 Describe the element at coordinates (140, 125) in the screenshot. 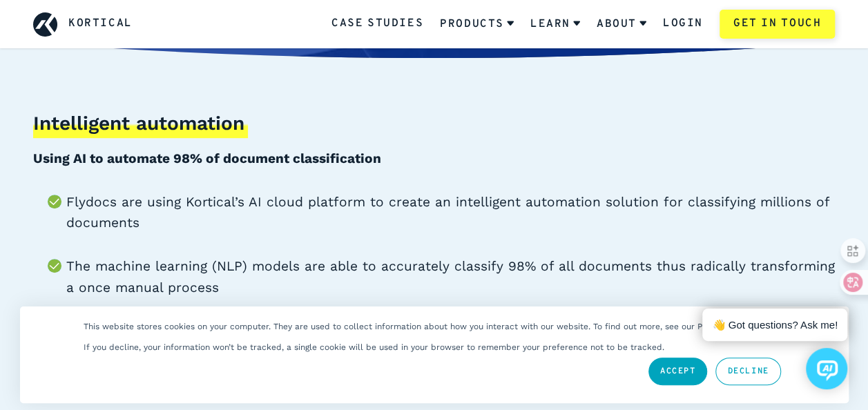

I see `h3: Intelligent automation` at that location.